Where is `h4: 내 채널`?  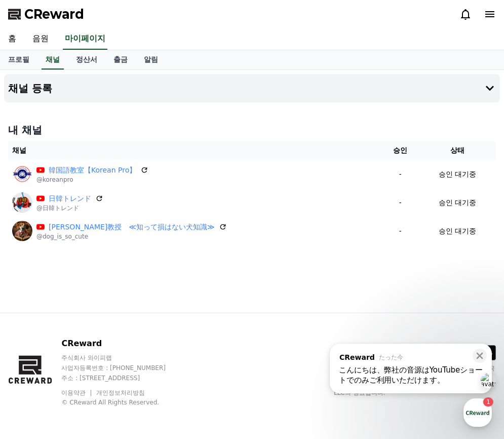 h4: 내 채널 is located at coordinates (252, 130).